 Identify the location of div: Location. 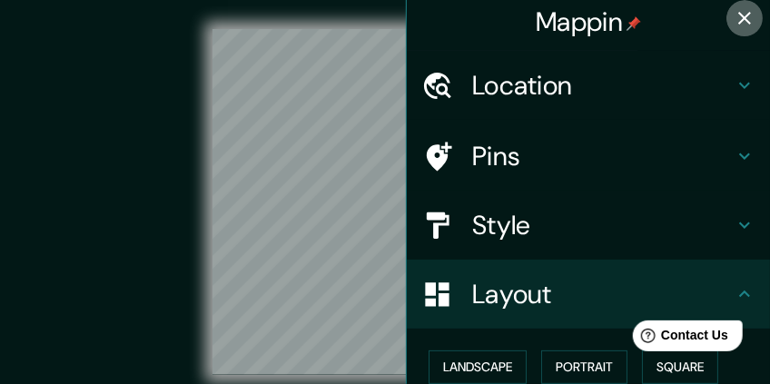
(588, 85).